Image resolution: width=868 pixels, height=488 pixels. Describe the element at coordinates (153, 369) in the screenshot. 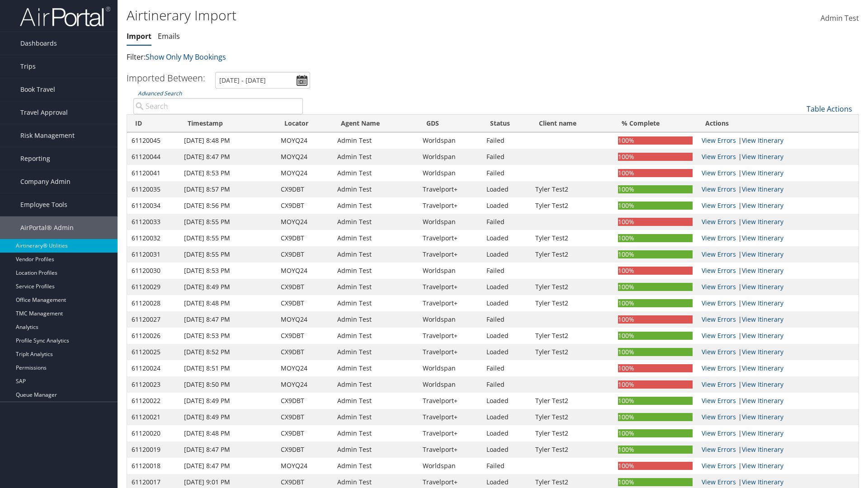

I see `td: 61120024` at that location.